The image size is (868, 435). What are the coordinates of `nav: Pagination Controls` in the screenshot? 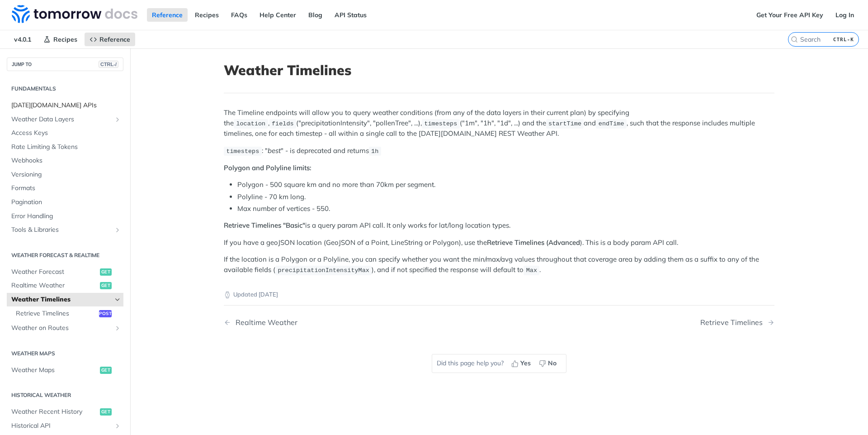 It's located at (499, 322).